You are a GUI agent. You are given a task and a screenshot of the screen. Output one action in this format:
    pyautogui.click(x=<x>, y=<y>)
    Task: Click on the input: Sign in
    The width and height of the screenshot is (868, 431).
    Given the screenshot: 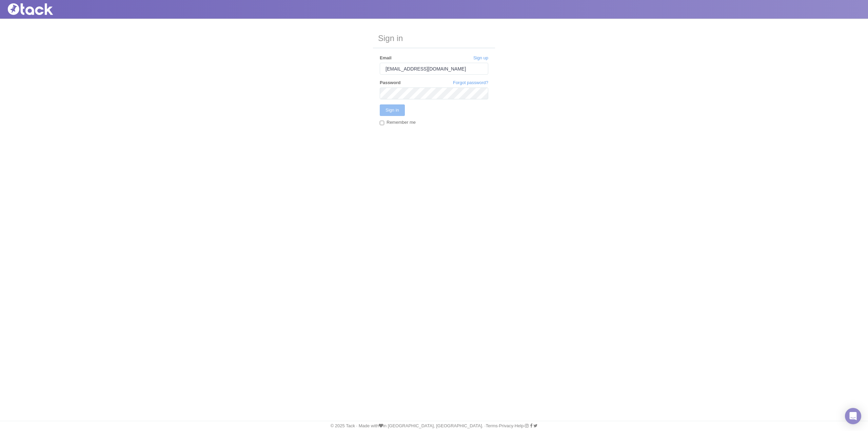 What is the action you would take?
    pyautogui.click(x=392, y=110)
    